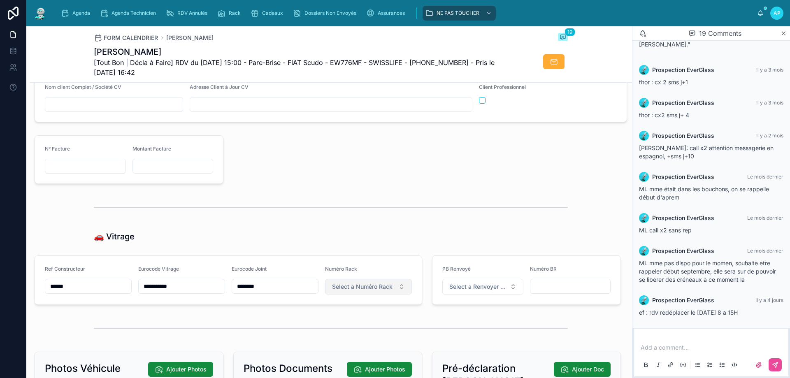 Image resolution: width=790 pixels, height=378 pixels. Describe the element at coordinates (288, 369) in the screenshot. I see `h2: Photos Documents` at that location.